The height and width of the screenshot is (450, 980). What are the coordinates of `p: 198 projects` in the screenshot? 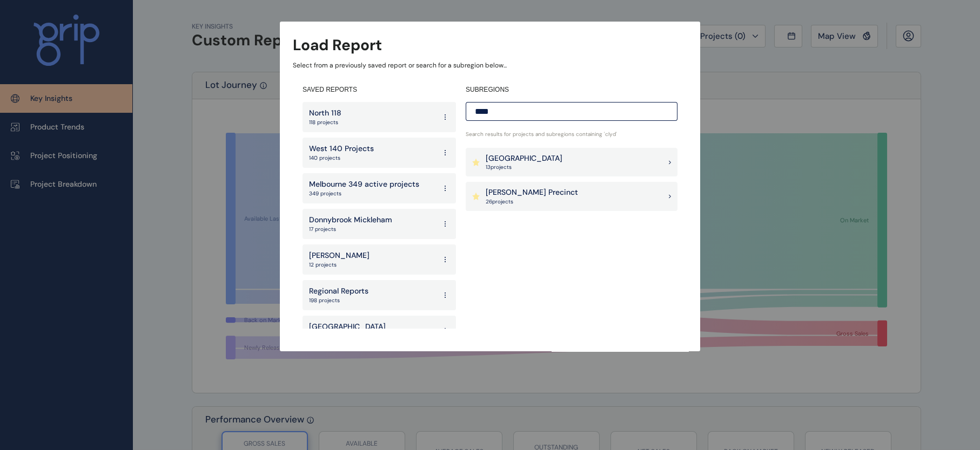 It's located at (339, 300).